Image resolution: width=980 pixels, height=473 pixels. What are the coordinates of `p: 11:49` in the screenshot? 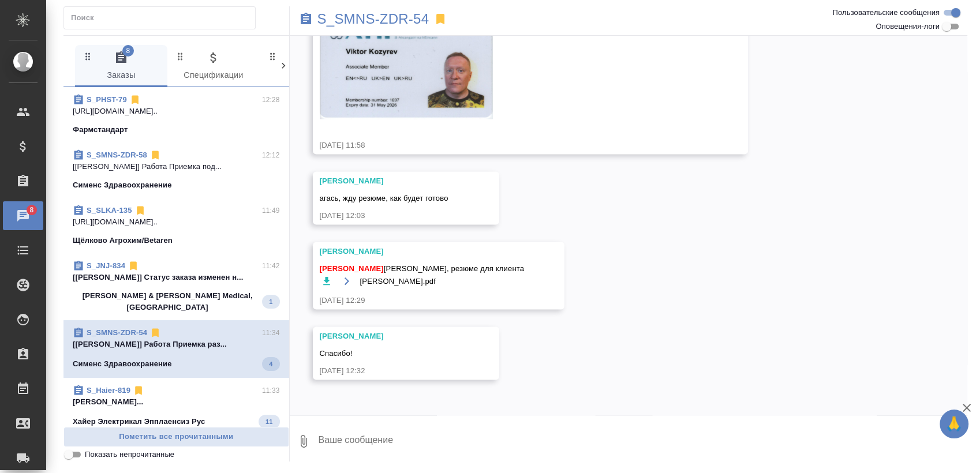 It's located at (271, 210).